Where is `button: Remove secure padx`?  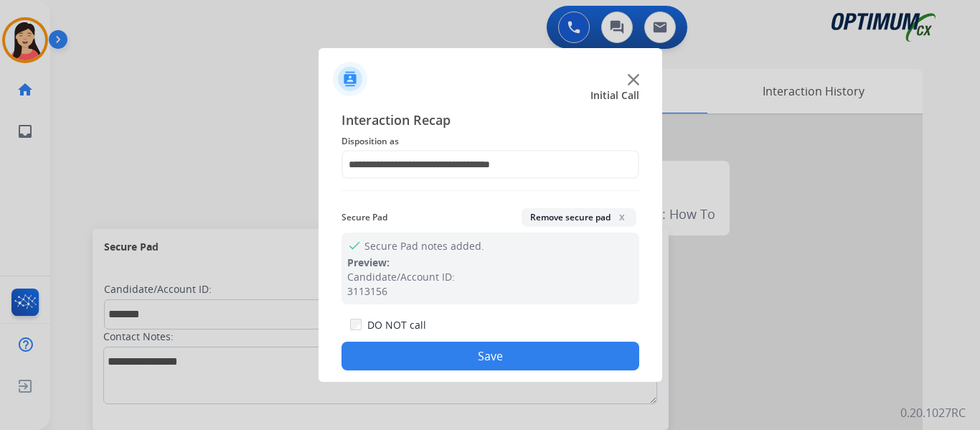 button: Remove secure padx is located at coordinates (579, 217).